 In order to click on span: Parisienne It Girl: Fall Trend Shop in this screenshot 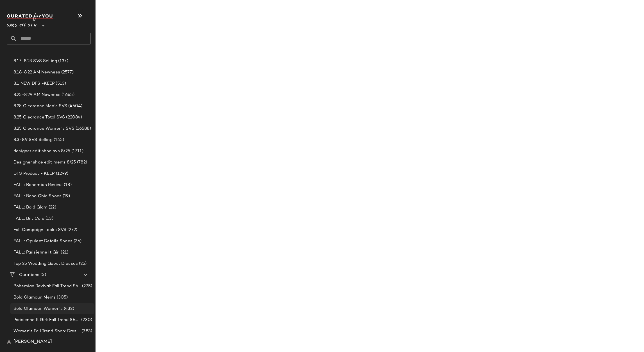, I will do `click(47, 320)`.